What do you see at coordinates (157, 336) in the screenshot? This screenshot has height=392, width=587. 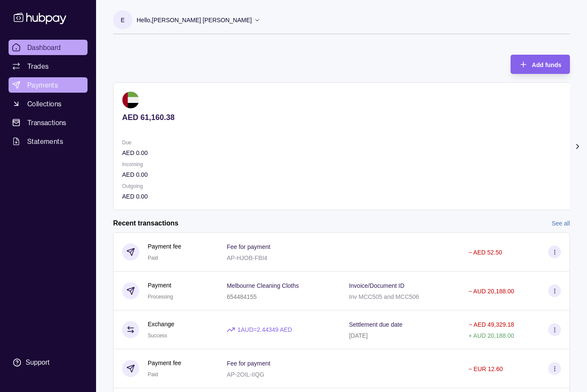 I see `span: Success` at bounding box center [157, 336].